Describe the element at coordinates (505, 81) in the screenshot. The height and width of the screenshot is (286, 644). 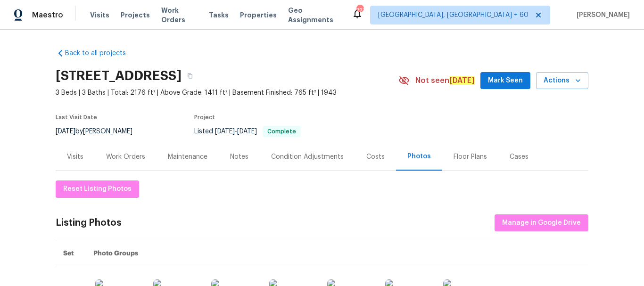
I see `button: Mark Seen` at that location.